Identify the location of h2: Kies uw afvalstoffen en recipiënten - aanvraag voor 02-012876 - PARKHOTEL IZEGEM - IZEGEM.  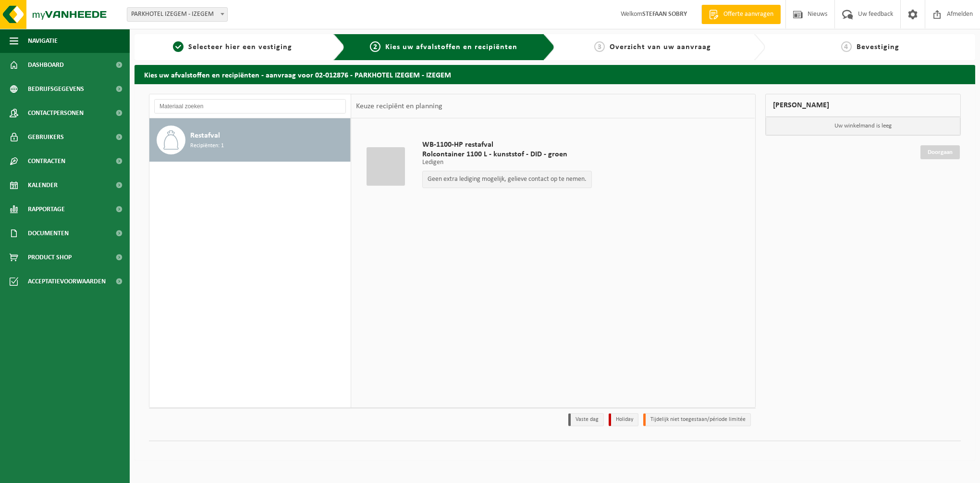
(555, 74).